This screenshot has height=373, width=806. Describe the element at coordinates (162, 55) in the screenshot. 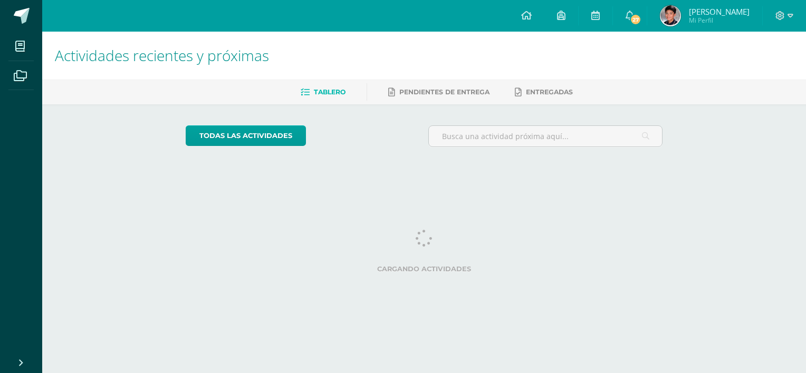

I see `span: Actividades recientes y próximas` at that location.